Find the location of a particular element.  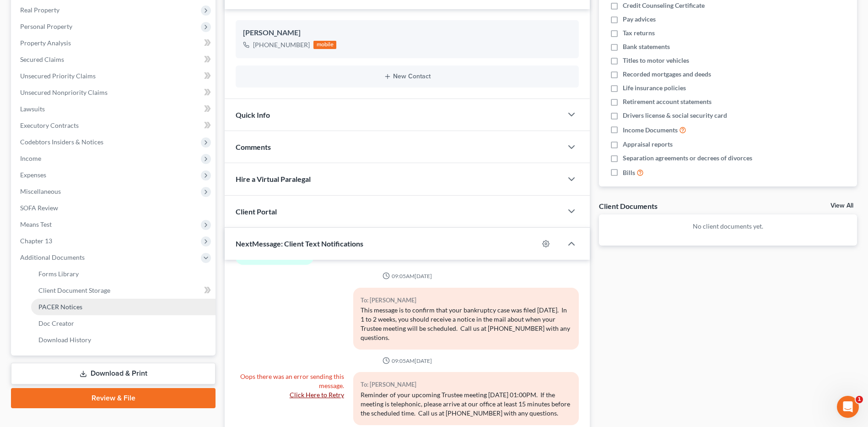

button: New Contact is located at coordinates (408, 76).